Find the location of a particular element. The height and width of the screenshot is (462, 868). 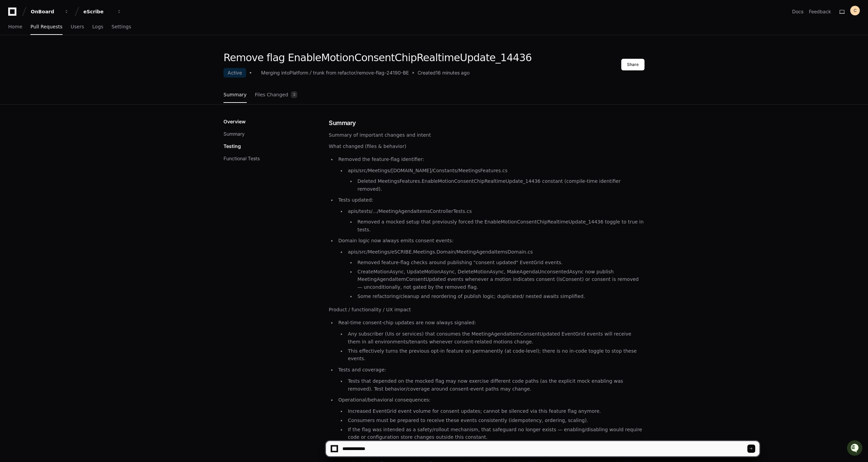

p: Overview is located at coordinates (235, 121).